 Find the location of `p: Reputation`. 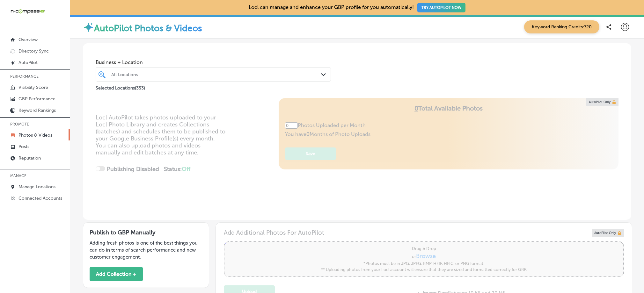

p: Reputation is located at coordinates (30, 158).